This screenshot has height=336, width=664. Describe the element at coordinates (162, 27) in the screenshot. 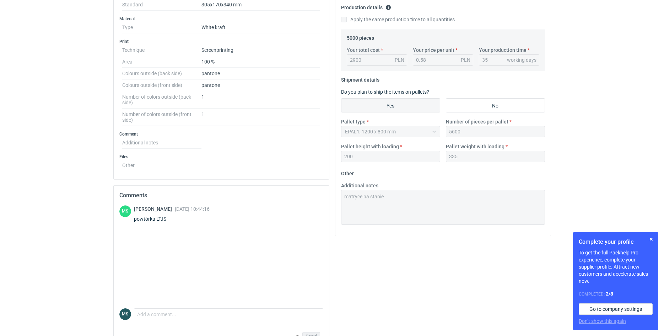

I see `dt: Type` at that location.